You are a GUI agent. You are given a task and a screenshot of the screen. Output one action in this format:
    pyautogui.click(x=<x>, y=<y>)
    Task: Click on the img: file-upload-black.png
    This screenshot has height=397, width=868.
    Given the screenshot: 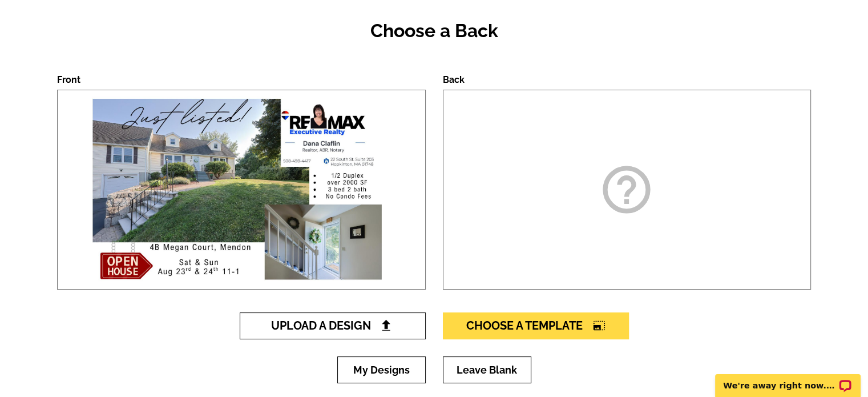 What is the action you would take?
    pyautogui.click(x=385, y=325)
    